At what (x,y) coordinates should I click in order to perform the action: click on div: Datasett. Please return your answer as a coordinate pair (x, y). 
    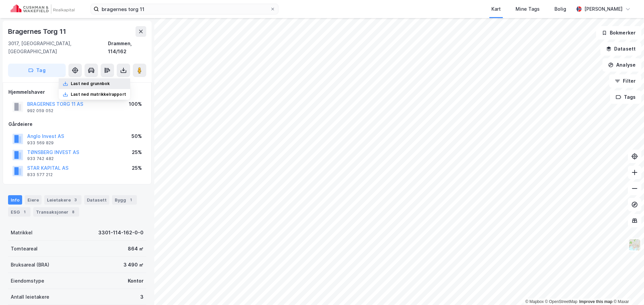
    Looking at the image, I should click on (97, 200).